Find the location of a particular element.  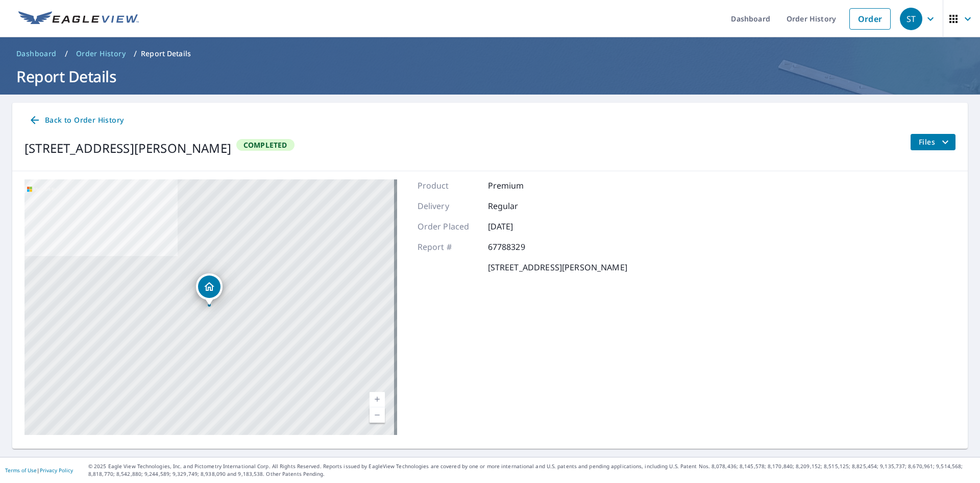

a: Current Level 17, Zoom Out is located at coordinates (377, 414).